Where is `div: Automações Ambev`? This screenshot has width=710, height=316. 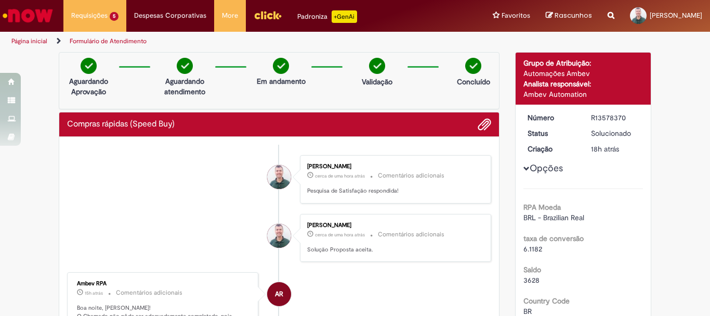
div: Automações Ambev is located at coordinates (583, 73).